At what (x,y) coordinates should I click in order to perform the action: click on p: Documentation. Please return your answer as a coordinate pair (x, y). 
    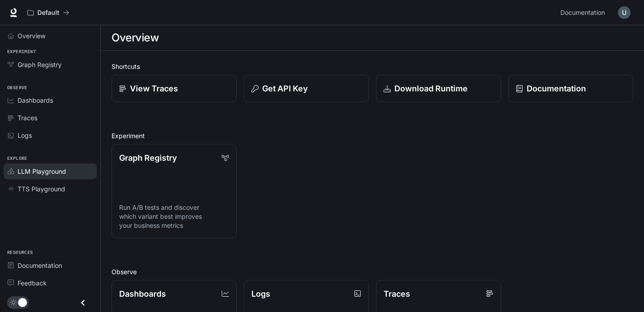
    Looking at the image, I should click on (556, 88).